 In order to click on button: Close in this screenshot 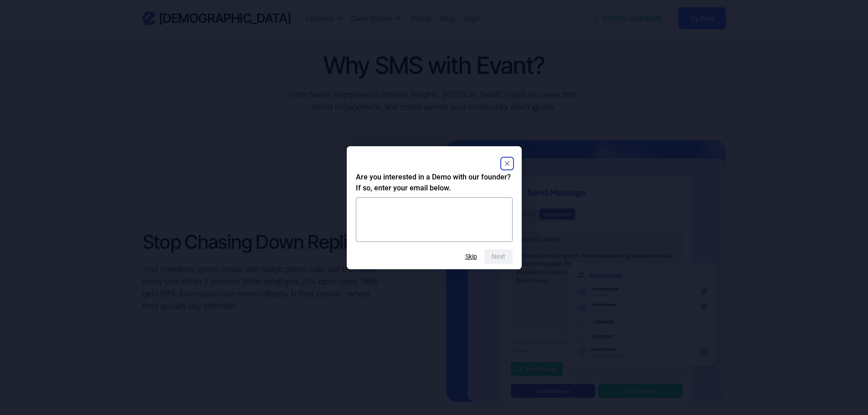, I will do `click(507, 164)`.